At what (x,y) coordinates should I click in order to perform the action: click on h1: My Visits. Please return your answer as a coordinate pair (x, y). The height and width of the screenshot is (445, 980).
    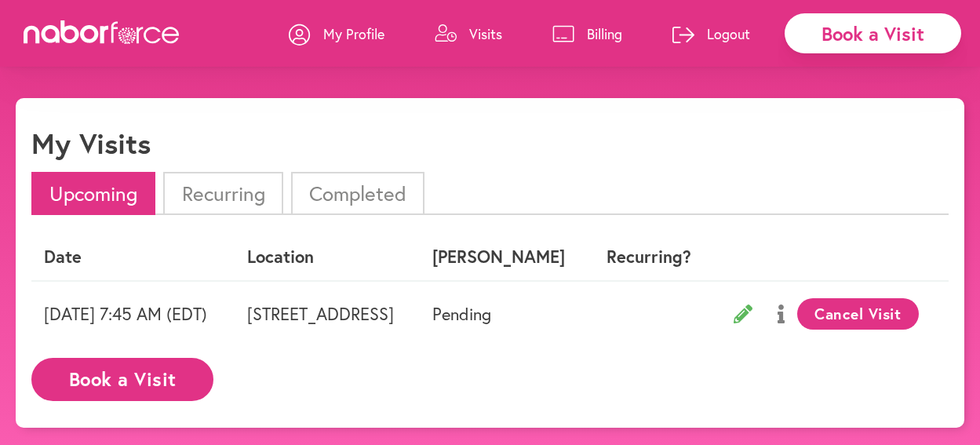
    Looking at the image, I should click on (91, 143).